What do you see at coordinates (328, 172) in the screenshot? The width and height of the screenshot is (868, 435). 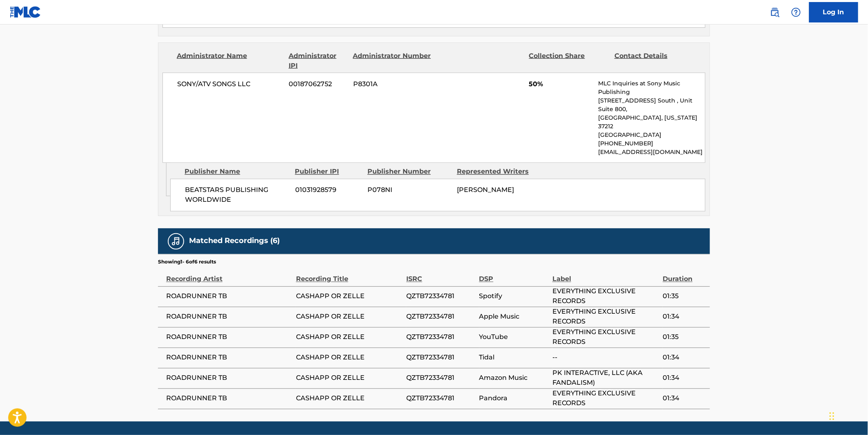 I see `div: Publisher IPI` at bounding box center [328, 172].